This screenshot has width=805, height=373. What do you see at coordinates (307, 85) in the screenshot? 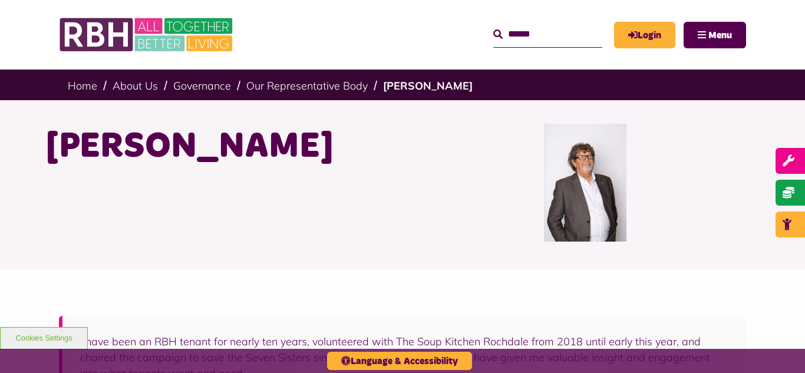
I see `a: Our Representative Body` at bounding box center [307, 85].